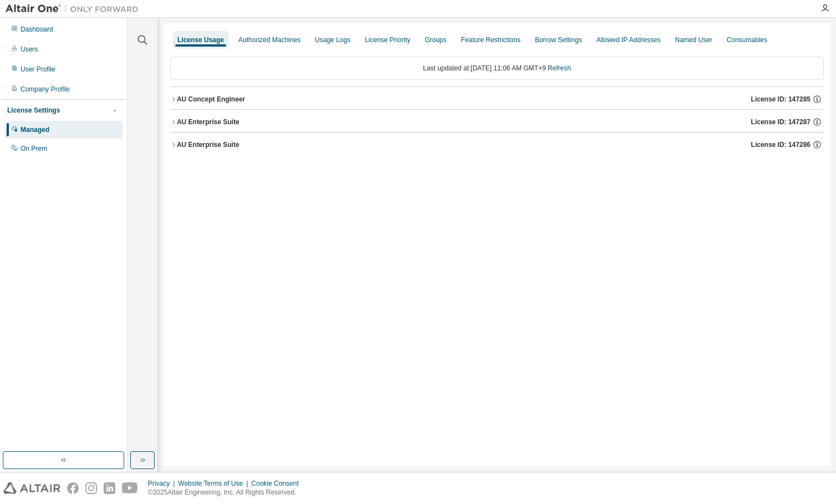  What do you see at coordinates (129, 488) in the screenshot?
I see `img: youtube.svg` at bounding box center [129, 488].